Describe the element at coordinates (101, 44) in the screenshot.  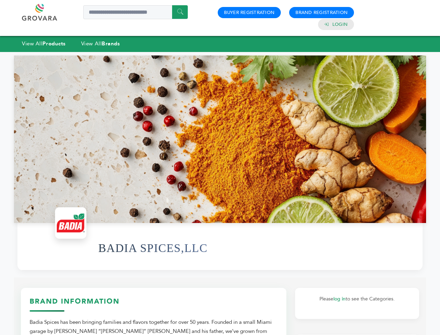
I see `a: View AllBrands` at that location.